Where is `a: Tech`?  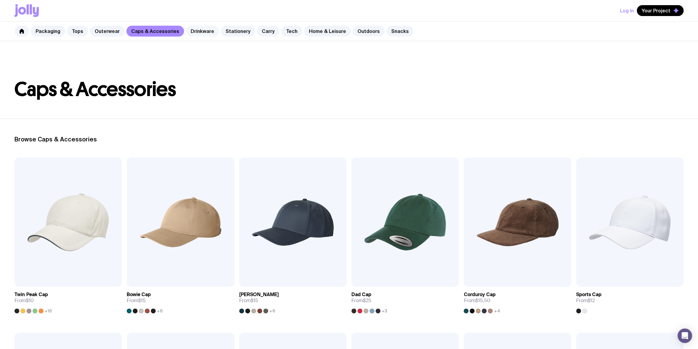 a: Tech is located at coordinates (292, 31).